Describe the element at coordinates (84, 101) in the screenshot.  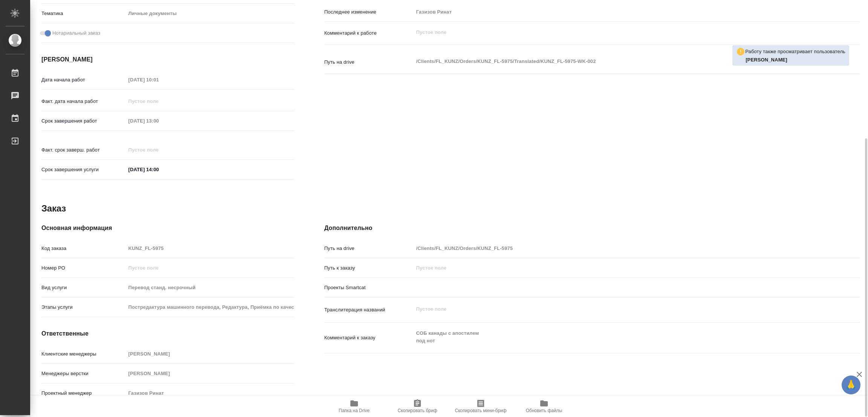
I see `p: Факт. дата начала работ` at that location.